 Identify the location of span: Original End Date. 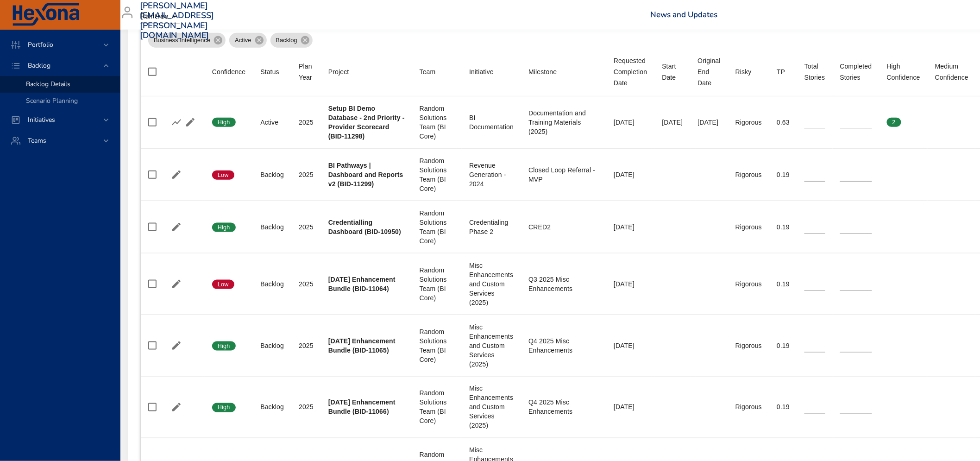
(709, 72).